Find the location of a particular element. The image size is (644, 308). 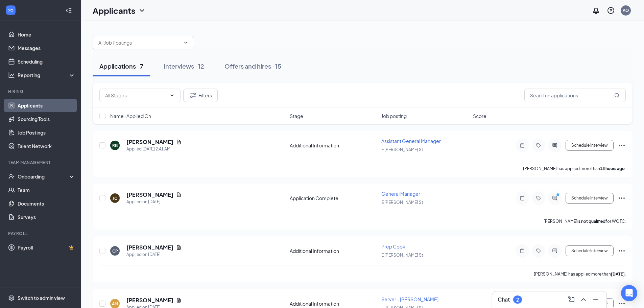

span: Score is located at coordinates (480, 116).